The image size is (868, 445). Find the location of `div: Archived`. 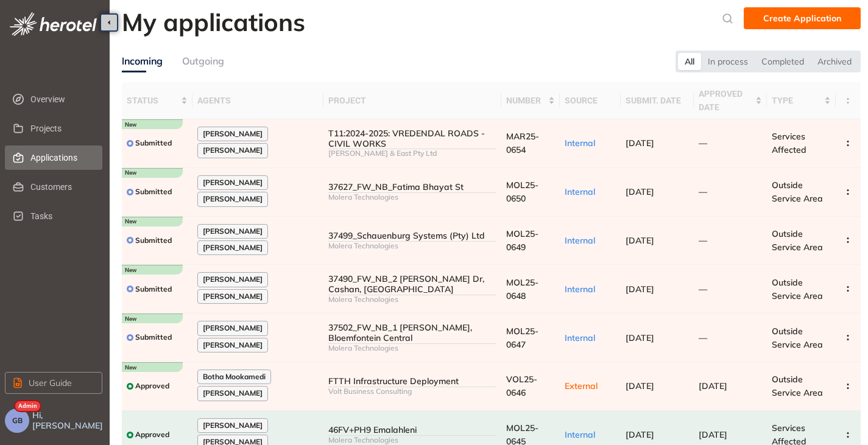

div: Archived is located at coordinates (835, 62).